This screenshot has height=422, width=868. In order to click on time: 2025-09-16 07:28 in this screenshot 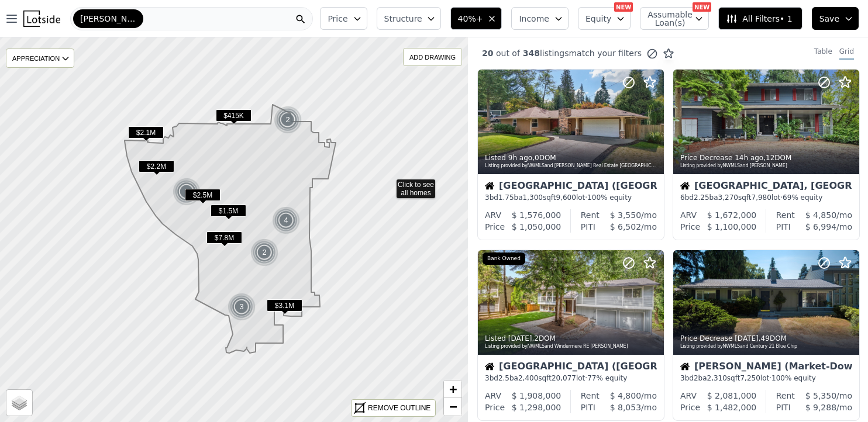, I will do `click(520, 339)`.